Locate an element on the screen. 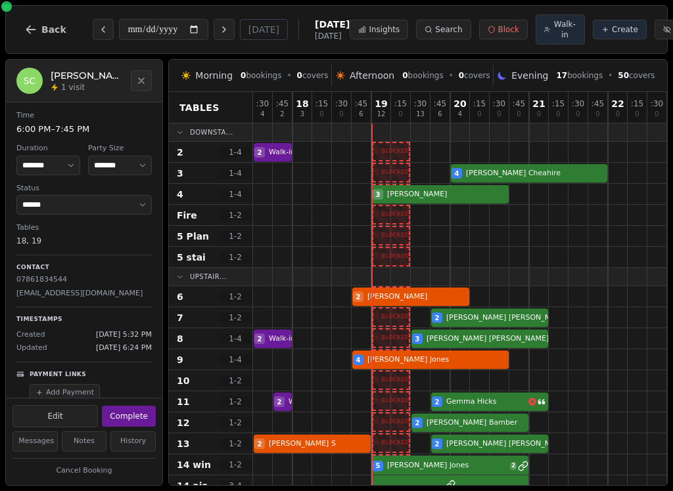  span: Create is located at coordinates (625, 30).